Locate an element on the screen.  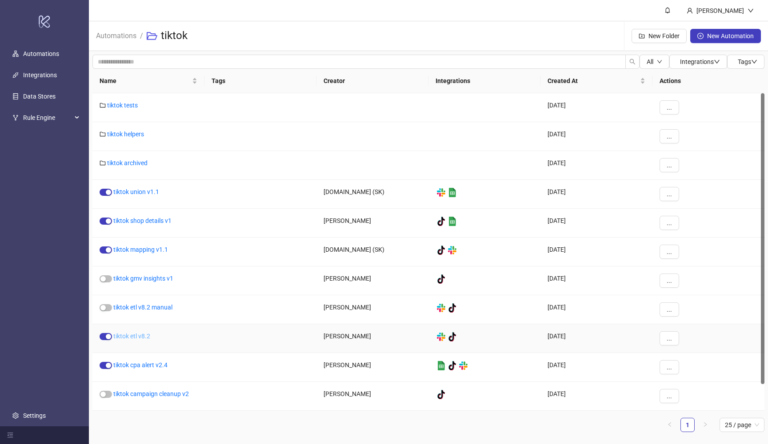
a: Data Stores is located at coordinates (39, 96).